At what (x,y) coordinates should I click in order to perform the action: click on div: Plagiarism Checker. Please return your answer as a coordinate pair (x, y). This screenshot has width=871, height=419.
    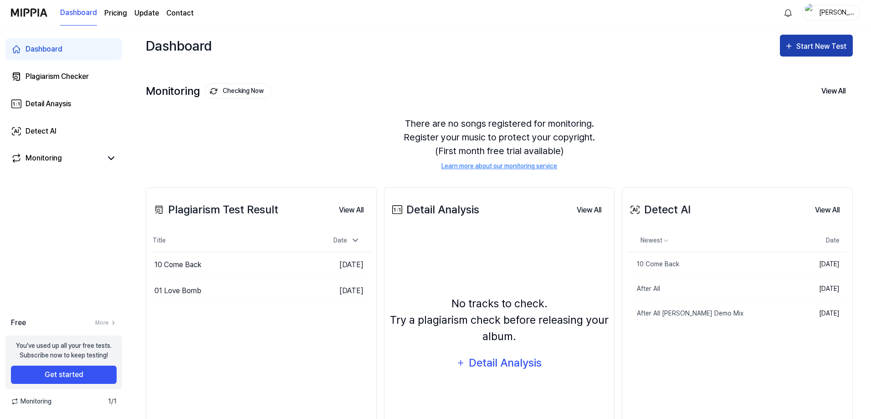
    Looking at the image, I should click on (57, 77).